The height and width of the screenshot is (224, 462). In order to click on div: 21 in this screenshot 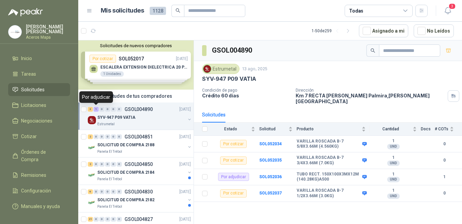, I will do `click(90, 220)`.